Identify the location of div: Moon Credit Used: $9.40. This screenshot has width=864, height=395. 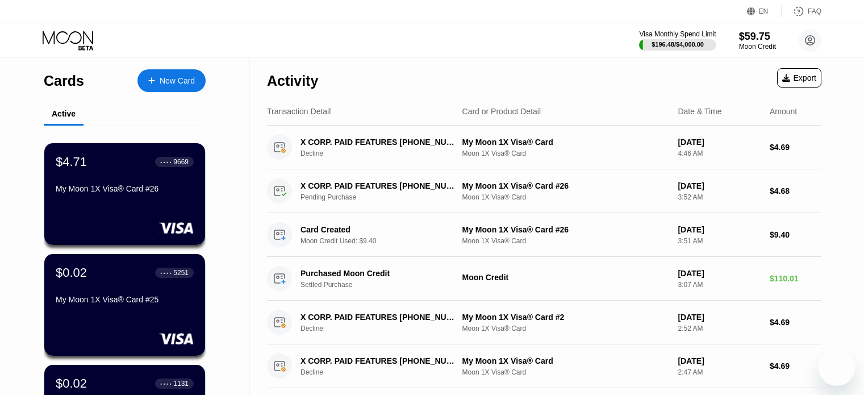
(384, 241).